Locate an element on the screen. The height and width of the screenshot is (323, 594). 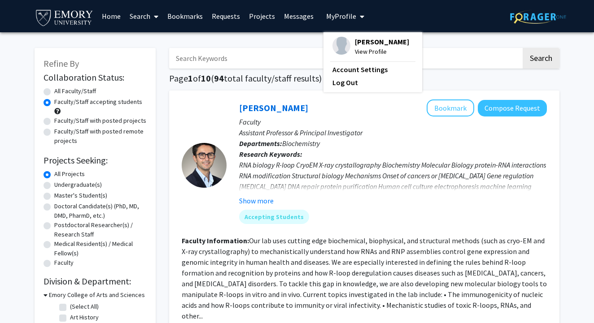
label: All Faculty/Staff is located at coordinates (75, 91).